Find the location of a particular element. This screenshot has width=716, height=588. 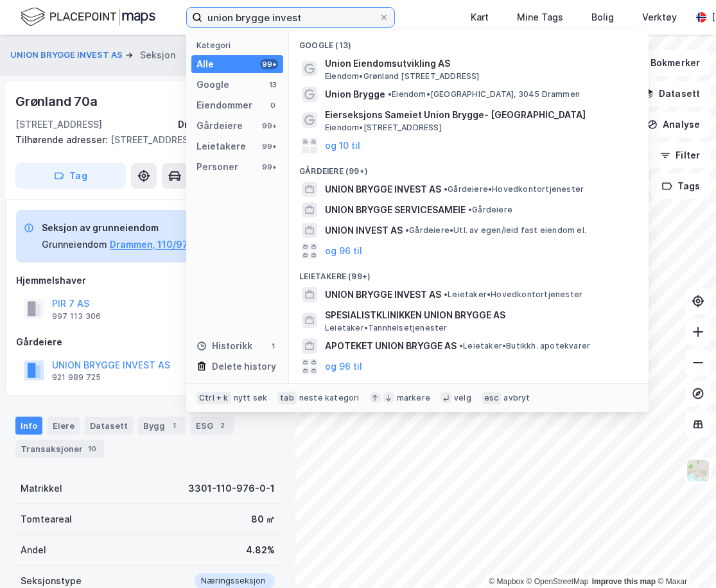

div: Google (13) is located at coordinates (469, 41).